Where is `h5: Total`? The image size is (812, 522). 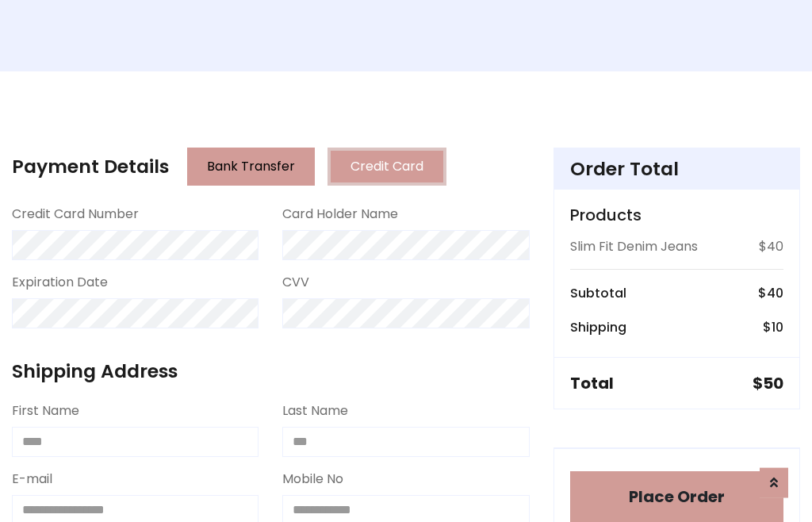 h5: Total is located at coordinates (592, 383).